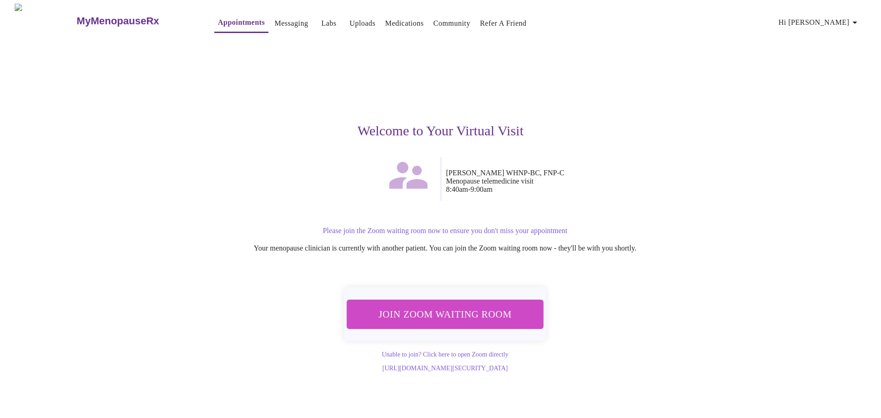 The image size is (881, 418). I want to click on button: Refer a Friend, so click(503, 23).